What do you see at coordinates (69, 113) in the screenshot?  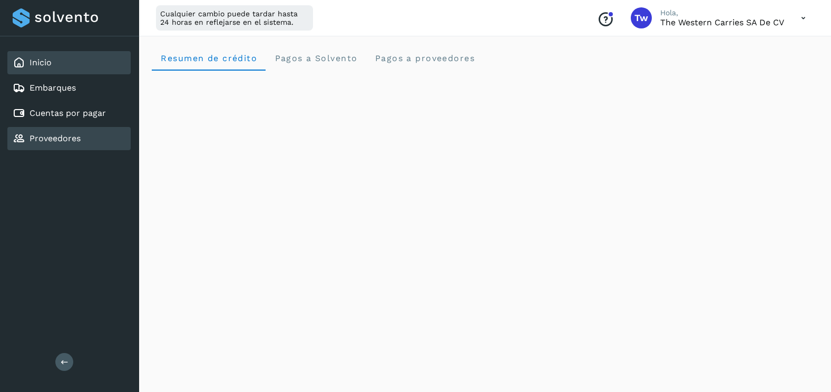 I see `div: Cuentas por pagar` at bounding box center [69, 113].